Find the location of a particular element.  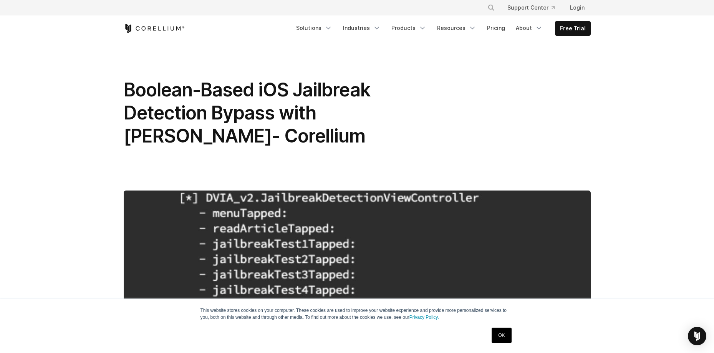

button: Search is located at coordinates (491, 8).